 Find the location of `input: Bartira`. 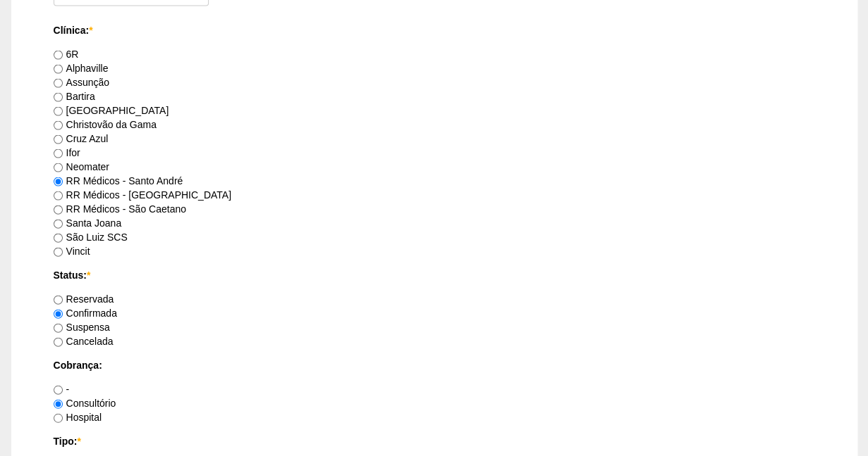

input: Bartira is located at coordinates (58, 97).